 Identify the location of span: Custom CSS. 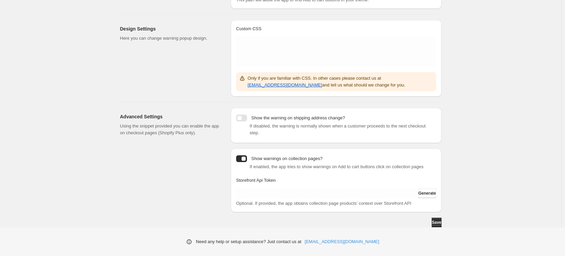
(249, 28).